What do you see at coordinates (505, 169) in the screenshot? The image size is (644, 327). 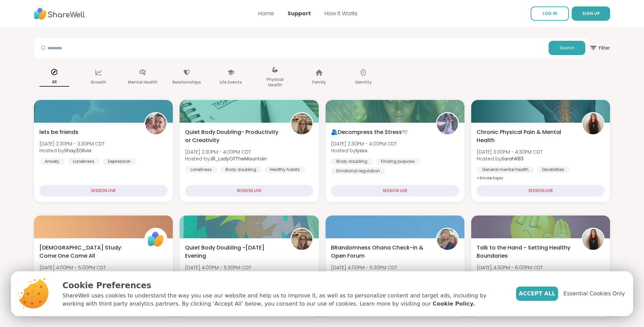 I see `div: General mental health` at bounding box center [505, 169].